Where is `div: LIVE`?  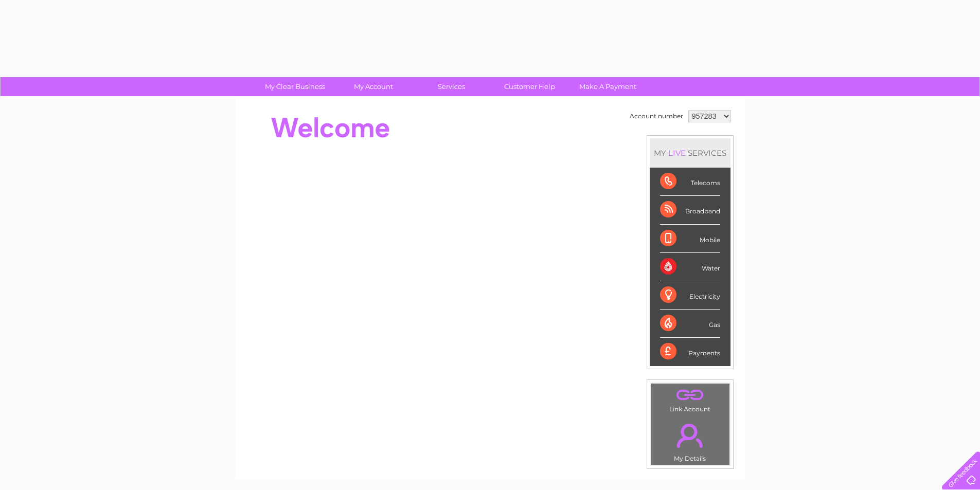 div: LIVE is located at coordinates (677, 153).